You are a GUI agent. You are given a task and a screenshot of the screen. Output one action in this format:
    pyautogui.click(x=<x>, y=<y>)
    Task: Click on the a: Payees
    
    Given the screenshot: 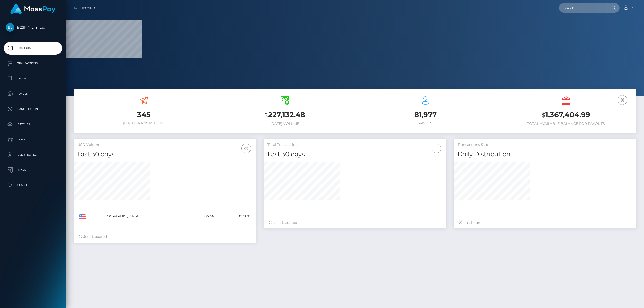 What is the action you would take?
    pyautogui.click(x=33, y=94)
    